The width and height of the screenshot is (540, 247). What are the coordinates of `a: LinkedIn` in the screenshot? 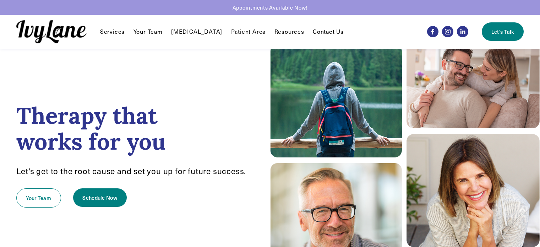 It's located at (462, 32).